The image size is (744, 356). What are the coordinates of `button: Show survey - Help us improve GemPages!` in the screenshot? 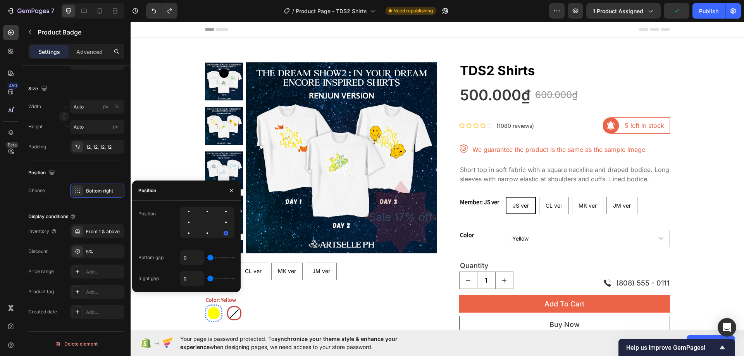 It's located at (676, 347).